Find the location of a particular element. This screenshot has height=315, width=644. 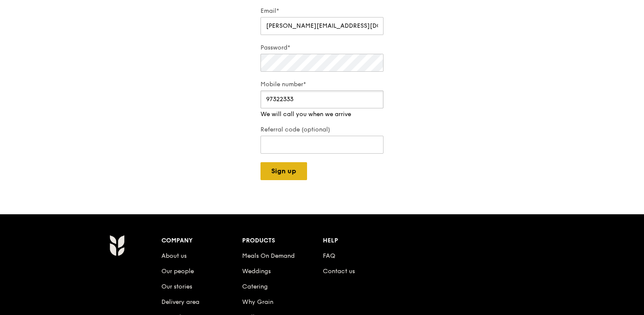

a: FAQ is located at coordinates (329, 256).